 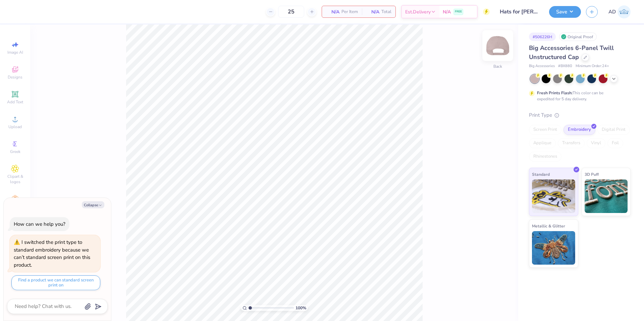 What do you see at coordinates (553, 248) in the screenshot?
I see `img: Metallic & Glitter` at bounding box center [553, 248].